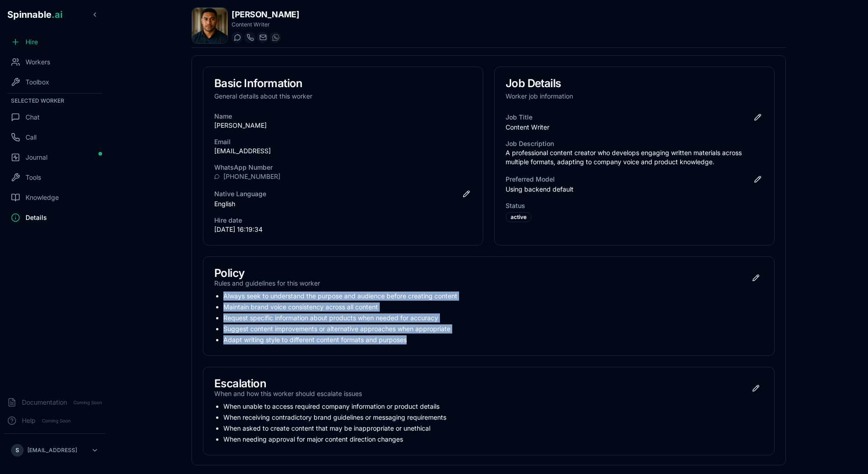  I want to click on p: When and how this worker should escalate issues, so click(288, 394).